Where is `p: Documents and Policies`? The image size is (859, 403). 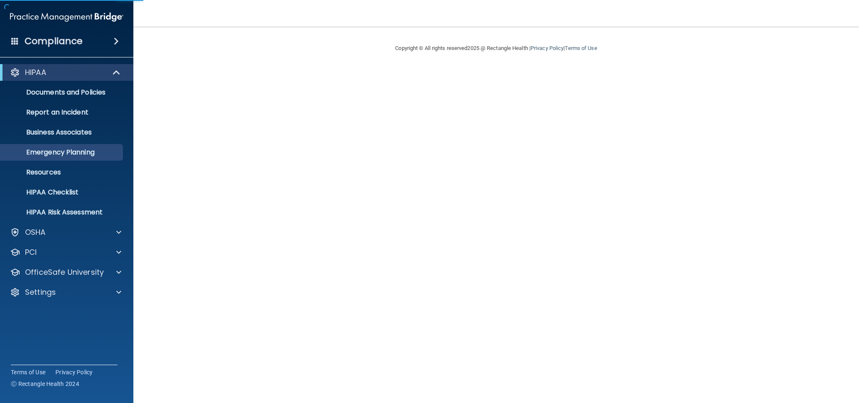
p: Documents and Policies is located at coordinates (62, 93).